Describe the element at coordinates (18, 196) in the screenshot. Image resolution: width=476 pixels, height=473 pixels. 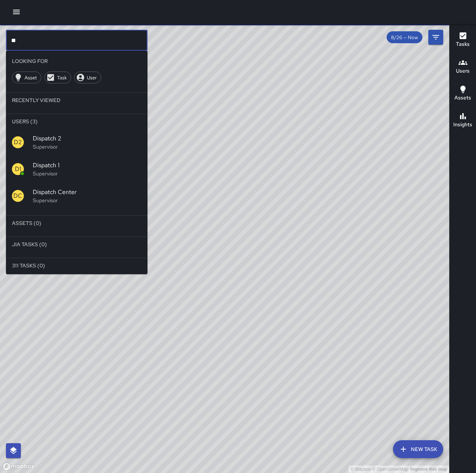
I see `p: DC` at that location.